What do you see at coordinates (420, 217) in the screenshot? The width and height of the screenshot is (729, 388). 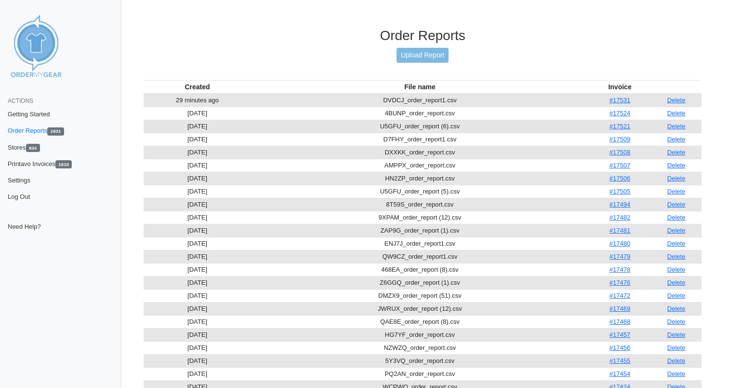 I see `td: 9XPAM_order_report (12).csv` at bounding box center [420, 217].